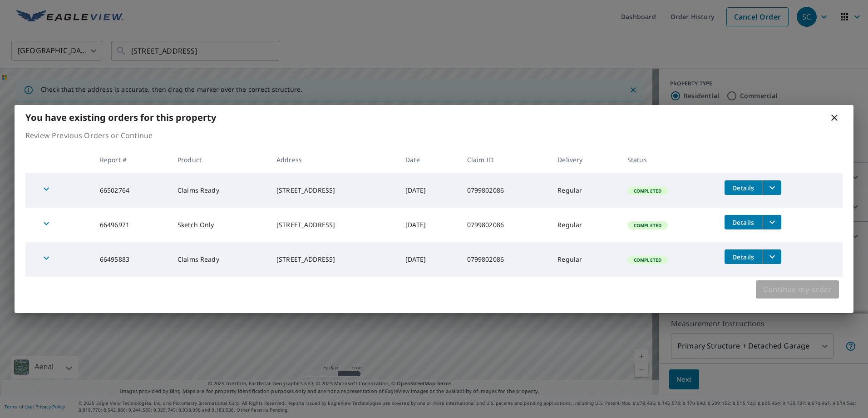  What do you see at coordinates (744, 222) in the screenshot?
I see `button: detailsBtn-66496971` at bounding box center [744, 222].